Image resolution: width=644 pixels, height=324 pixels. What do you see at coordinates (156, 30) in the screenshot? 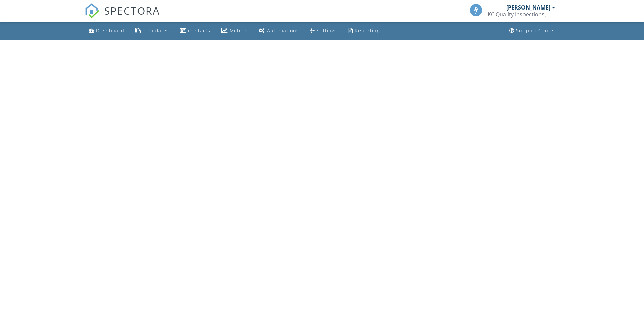
I see `div: Templates` at bounding box center [156, 30].